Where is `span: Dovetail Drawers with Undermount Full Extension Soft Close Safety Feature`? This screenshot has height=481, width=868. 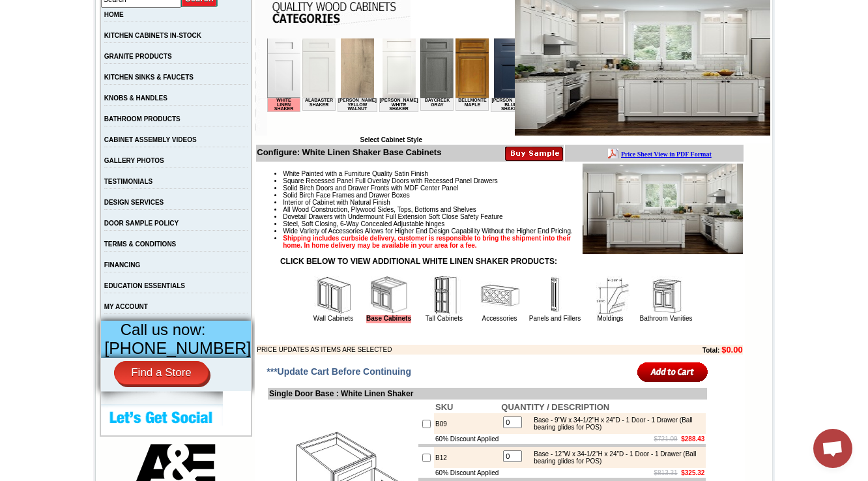 span: Dovetail Drawers with Undermount Full Extension Soft Close Safety Feature is located at coordinates (392, 217).